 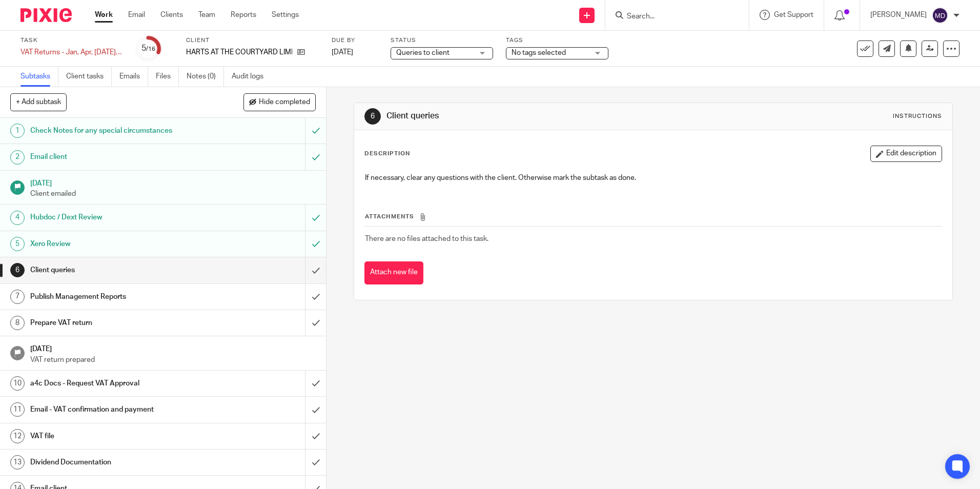 I want to click on a: Client tasks, so click(x=89, y=76).